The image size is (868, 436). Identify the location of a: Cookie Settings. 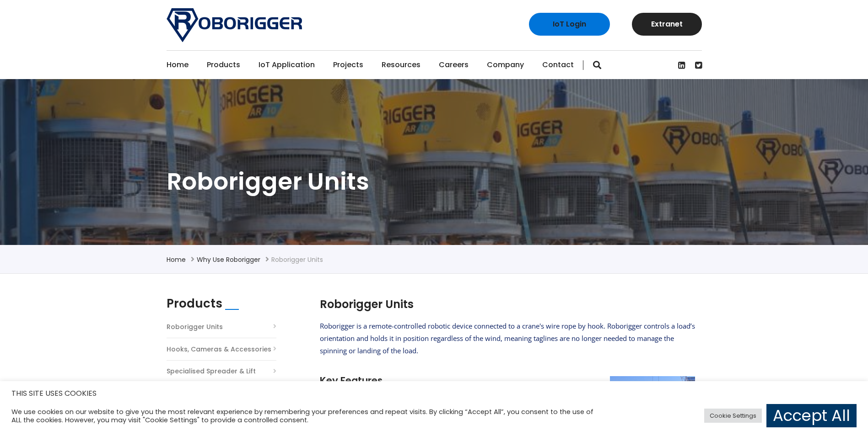
(733, 416).